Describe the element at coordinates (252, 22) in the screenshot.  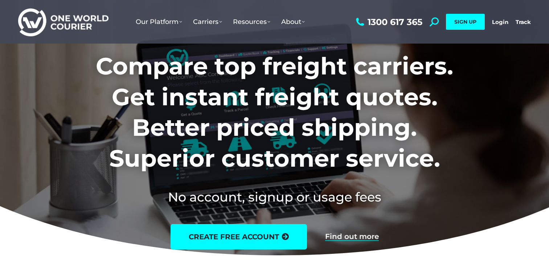
I see `a: Resources` at that location.